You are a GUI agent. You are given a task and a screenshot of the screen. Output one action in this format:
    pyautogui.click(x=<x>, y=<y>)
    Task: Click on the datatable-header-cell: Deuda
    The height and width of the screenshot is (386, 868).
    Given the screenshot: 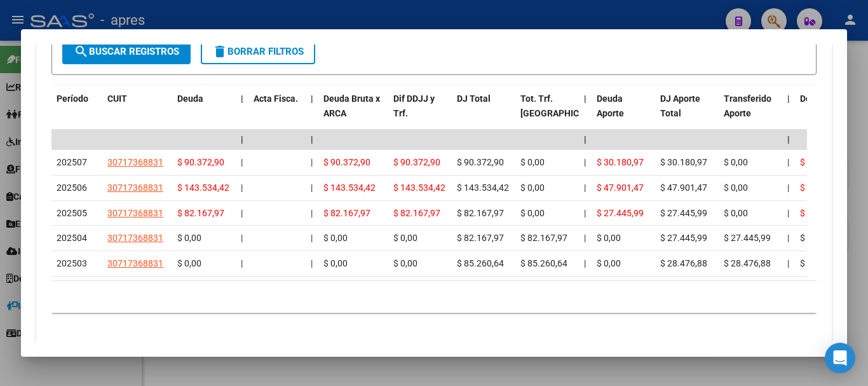 What is the action you would take?
    pyautogui.click(x=204, y=113)
    